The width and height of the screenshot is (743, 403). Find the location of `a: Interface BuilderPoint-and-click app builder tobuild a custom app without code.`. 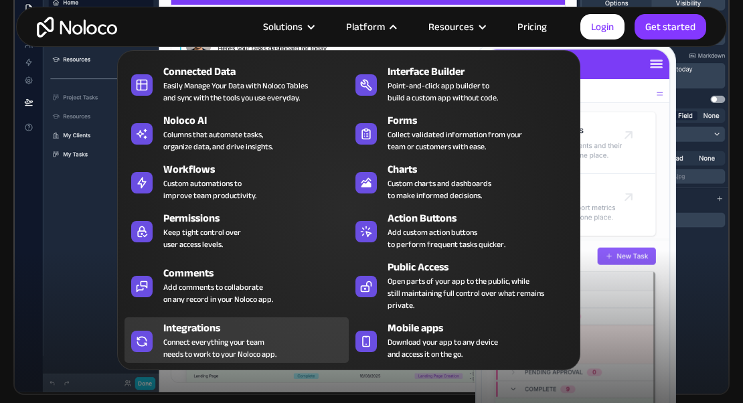

a: Interface BuilderPoint-and-click app builder tobuild a custom app without code. is located at coordinates (461, 84).